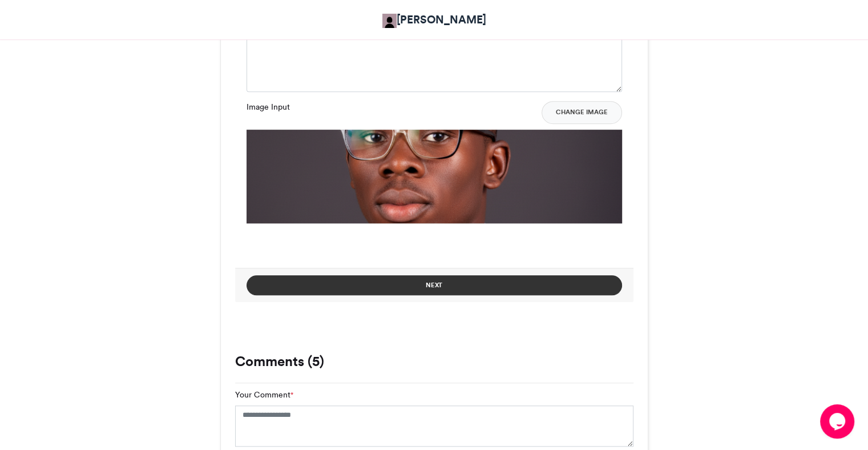 The height and width of the screenshot is (450, 868). I want to click on label: Image Input, so click(268, 107).